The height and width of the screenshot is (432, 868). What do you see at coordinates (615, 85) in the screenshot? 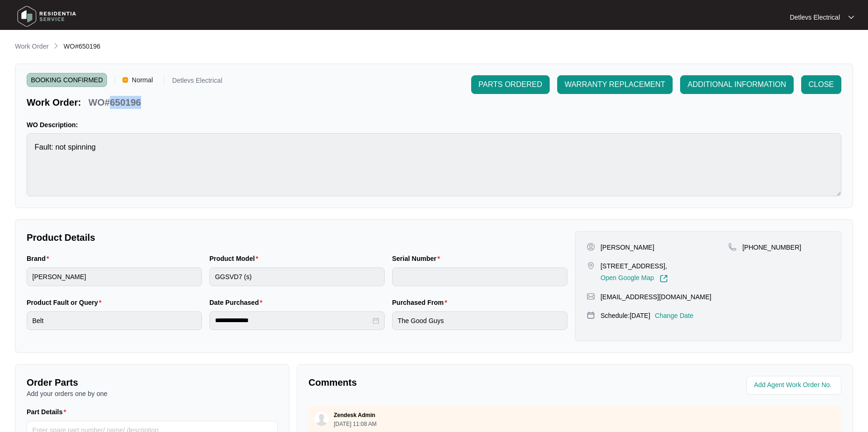
I see `span: WARRANTY REPLACEMENT` at bounding box center [615, 85].